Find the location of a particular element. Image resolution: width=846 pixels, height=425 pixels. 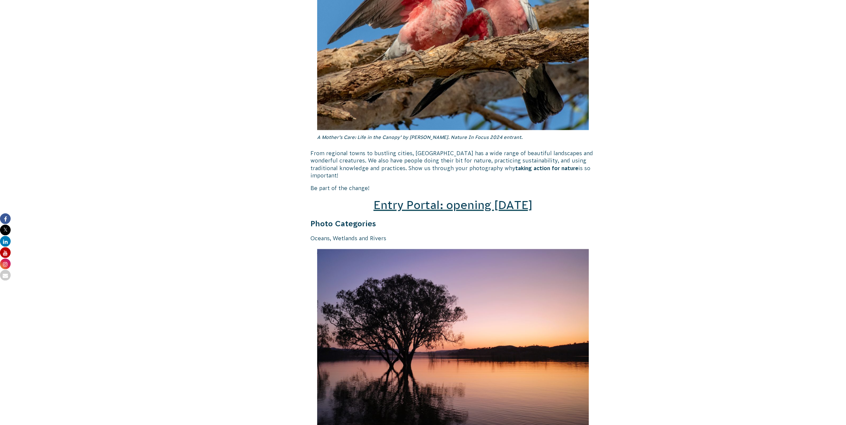

p: Oceans, Wetlands and Rivers is located at coordinates (453, 238).